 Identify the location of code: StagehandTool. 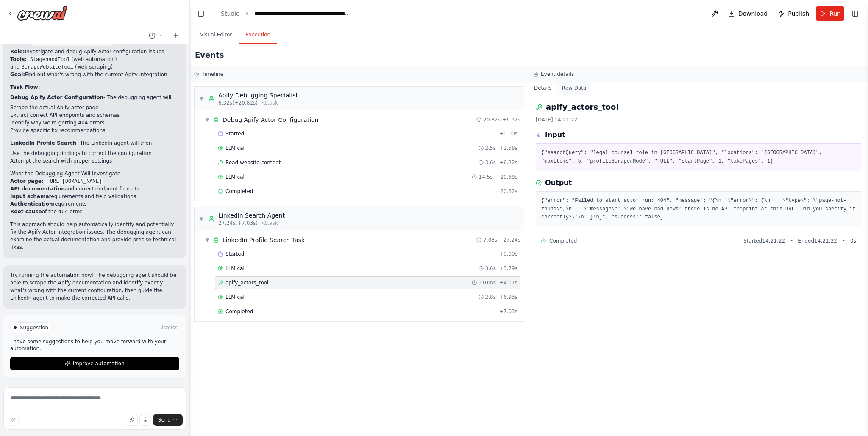
(50, 60).